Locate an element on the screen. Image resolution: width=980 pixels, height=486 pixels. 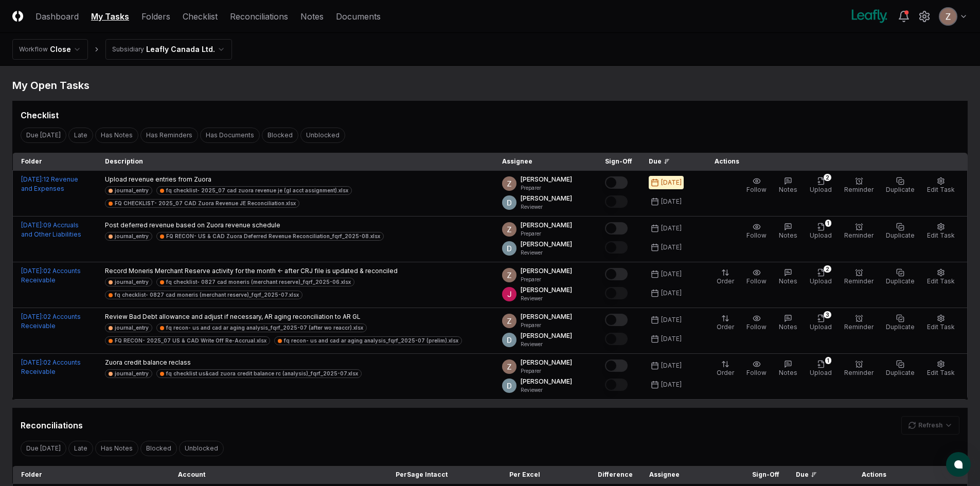
a: Folders is located at coordinates (156, 16).